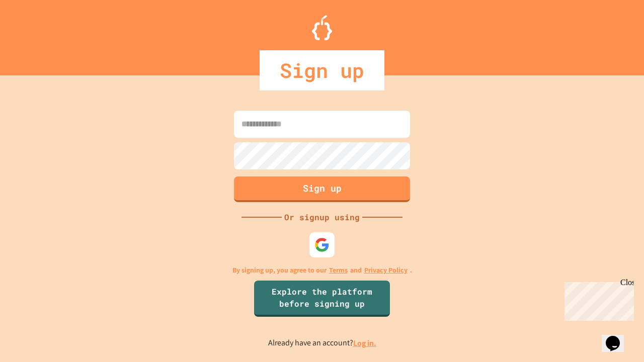  What do you see at coordinates (322, 299) in the screenshot?
I see `a: Explore the platform before signing up` at bounding box center [322, 299].